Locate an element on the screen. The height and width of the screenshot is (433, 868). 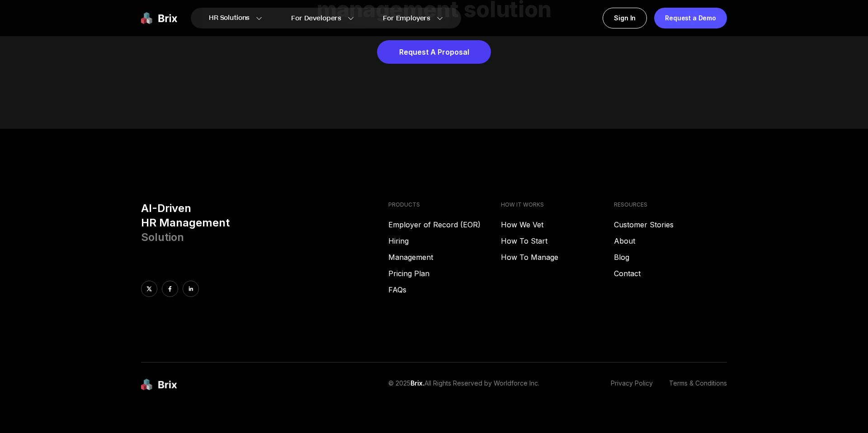
a: Pricing Plan is located at coordinates (444, 274).